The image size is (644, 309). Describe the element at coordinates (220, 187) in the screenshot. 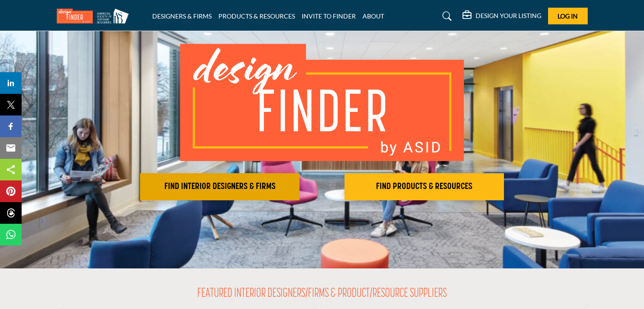

I see `button: FIND INTERIOR DESIGNERS & FIRMS` at that location.